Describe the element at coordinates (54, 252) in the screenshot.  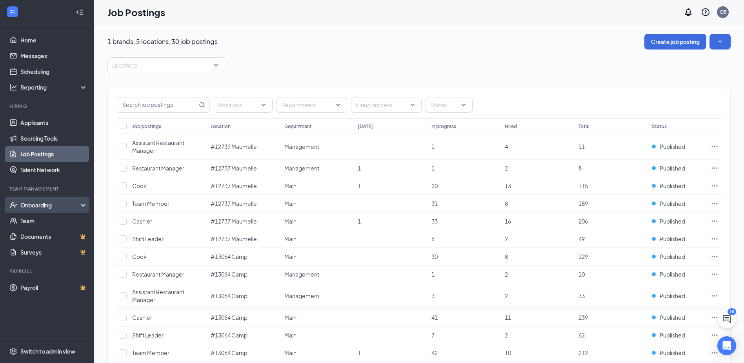
I see `a: SurveysCrown` at that location.